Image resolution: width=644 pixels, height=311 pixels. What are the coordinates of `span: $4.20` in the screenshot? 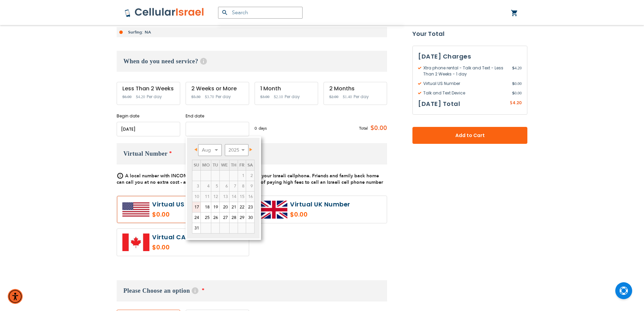 It's located at (140, 97).